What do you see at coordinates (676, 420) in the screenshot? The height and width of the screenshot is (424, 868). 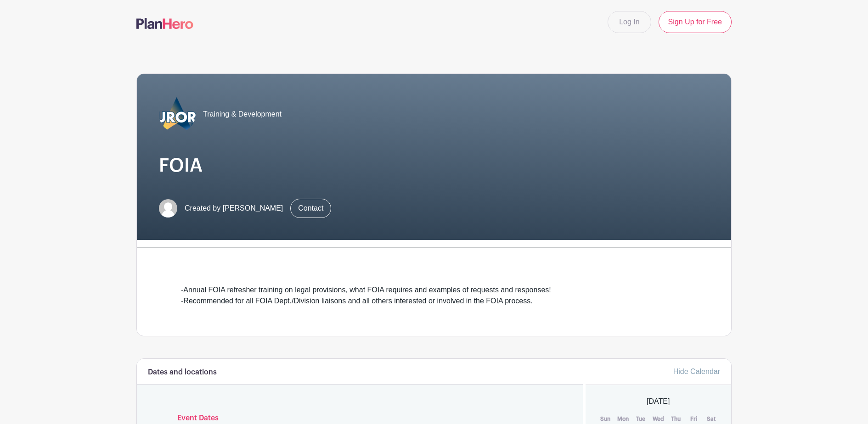 I see `th: Thu` at bounding box center [676, 420].